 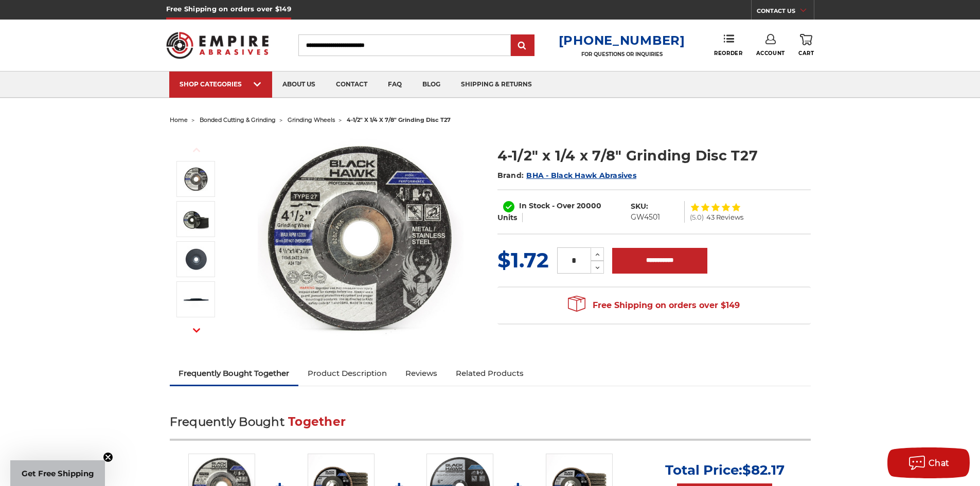 I want to click on a: Reorder, so click(x=728, y=45).